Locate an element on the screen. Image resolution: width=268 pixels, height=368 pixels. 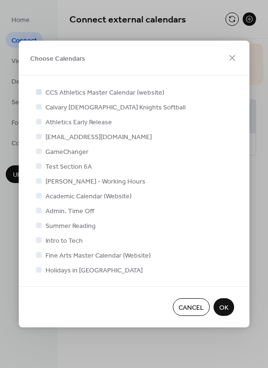
button: Cancel is located at coordinates (191, 307).